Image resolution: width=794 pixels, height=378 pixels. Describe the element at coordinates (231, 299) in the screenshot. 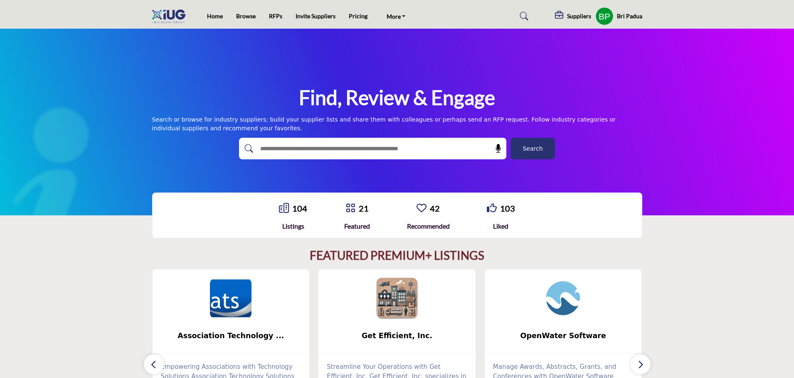

I see `img: Association Technology Solutions` at that location.